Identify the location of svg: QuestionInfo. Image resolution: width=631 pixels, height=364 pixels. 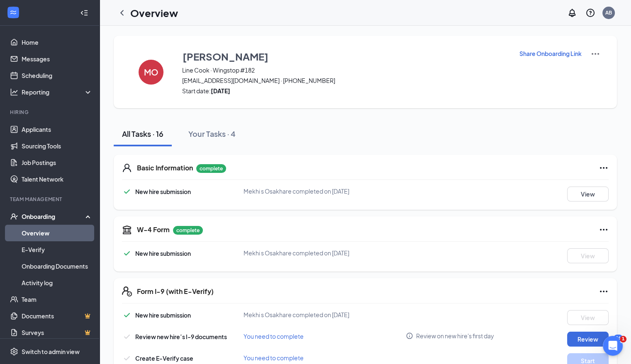
(590, 13).